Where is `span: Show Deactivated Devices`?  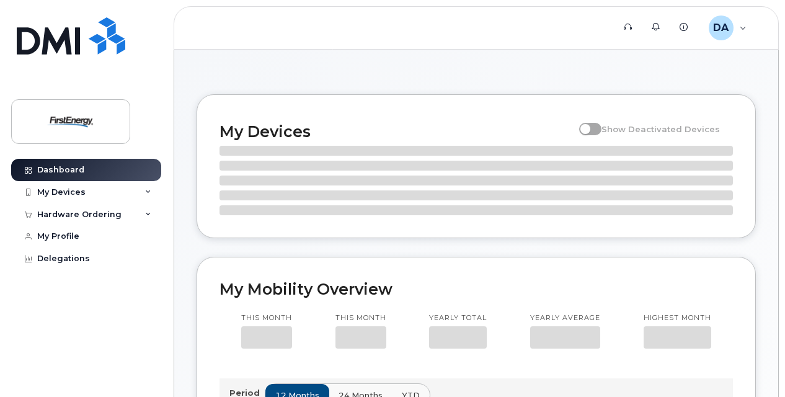
span: Show Deactivated Devices is located at coordinates (660, 129).